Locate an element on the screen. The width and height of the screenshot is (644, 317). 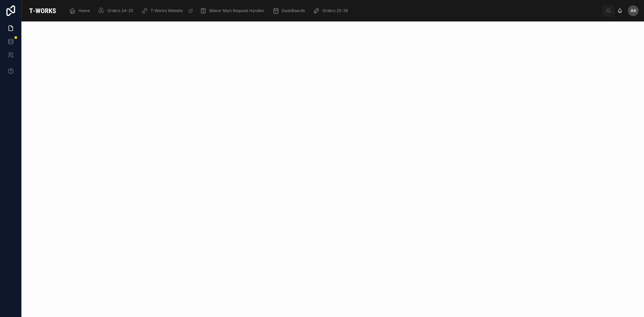
a: DashBoards is located at coordinates (290, 11).